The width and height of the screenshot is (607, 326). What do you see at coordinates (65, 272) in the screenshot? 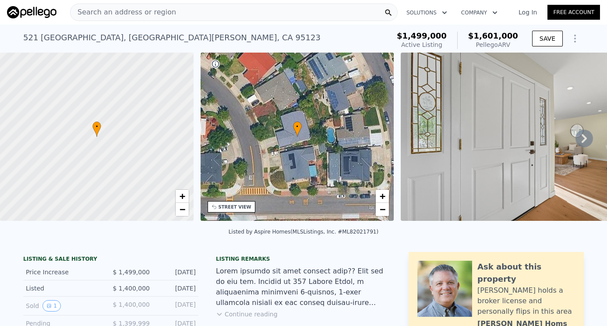
I see `div: Price Increase` at bounding box center [65, 272].